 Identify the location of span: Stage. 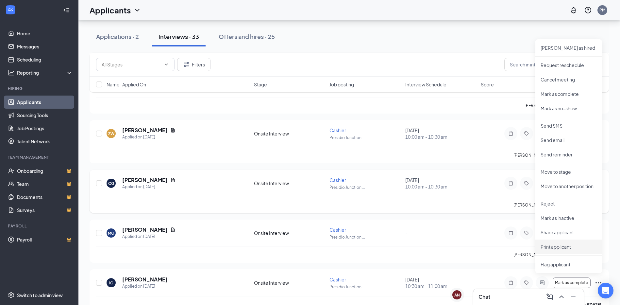
(260, 84).